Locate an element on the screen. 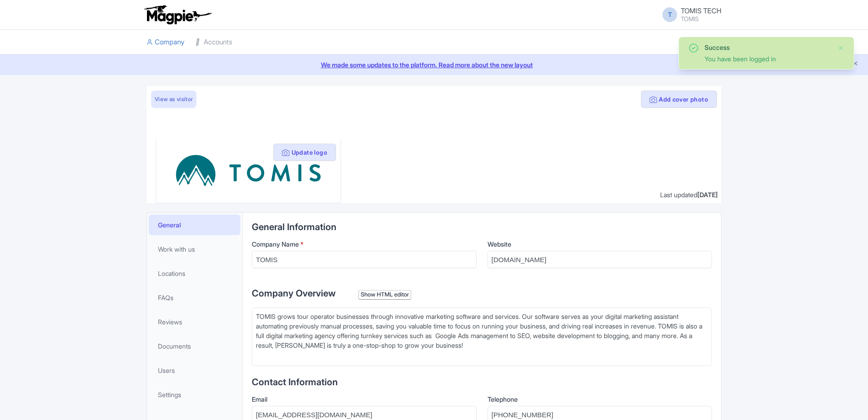 This screenshot has width=868, height=420. a: View as visitor is located at coordinates (173, 100).